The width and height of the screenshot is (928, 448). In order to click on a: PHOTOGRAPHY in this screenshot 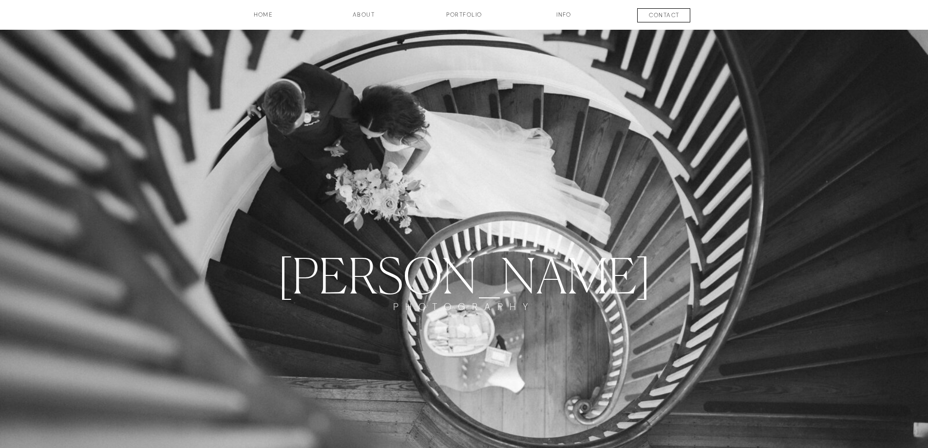, I will do `click(464, 315)`.